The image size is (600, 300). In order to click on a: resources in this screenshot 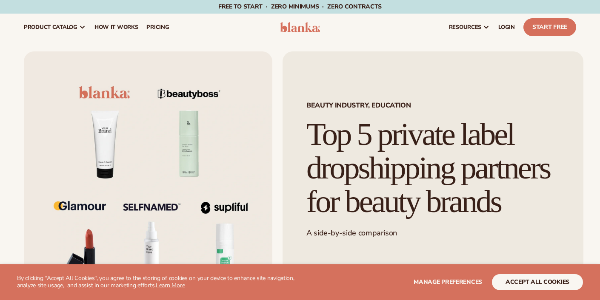, I will do `click(469, 27)`.